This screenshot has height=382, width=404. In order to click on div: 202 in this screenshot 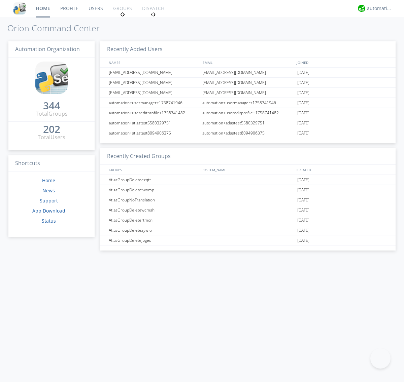, I will do `click(51, 129)`.